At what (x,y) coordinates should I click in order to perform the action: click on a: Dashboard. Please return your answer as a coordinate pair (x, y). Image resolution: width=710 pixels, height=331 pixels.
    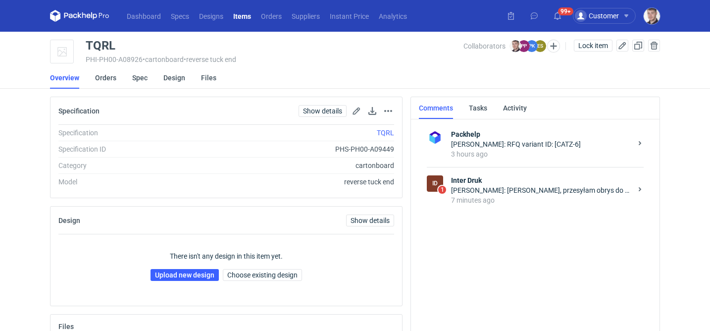
    Looking at the image, I should click on (144, 16).